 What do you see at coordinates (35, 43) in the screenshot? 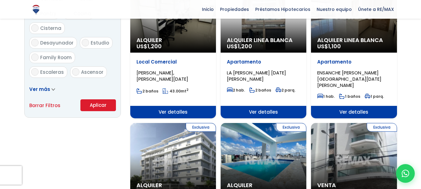
I see `input: Desayunador` at bounding box center [35, 43].